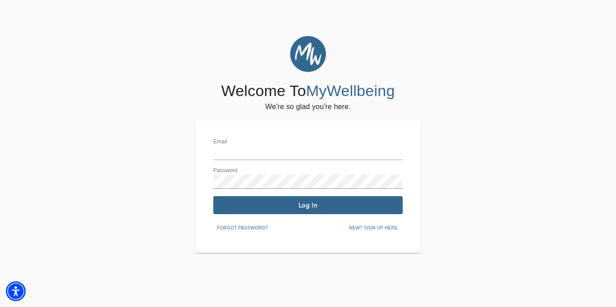  Describe the element at coordinates (308, 205) in the screenshot. I see `span: Log In` at that location.